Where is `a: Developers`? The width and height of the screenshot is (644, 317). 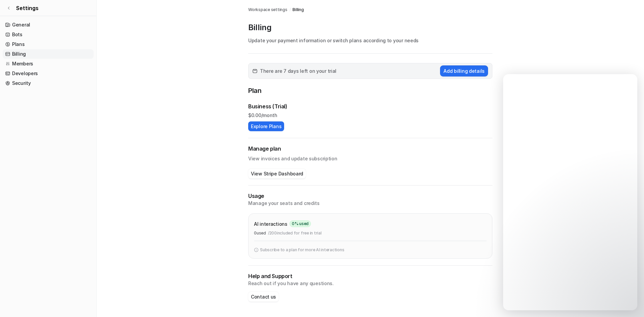 a: Developers is located at coordinates (48, 74).